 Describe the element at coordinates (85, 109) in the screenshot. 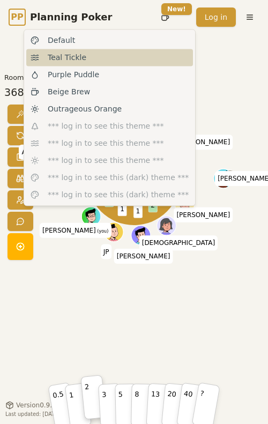

I see `span: Outrageous Orange` at that location.